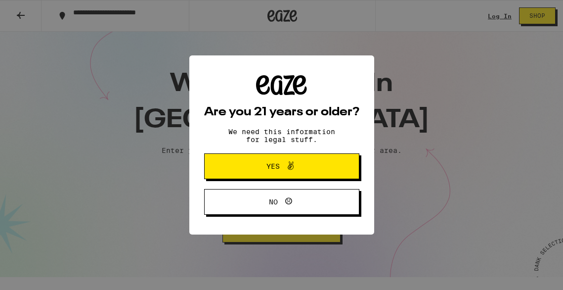 Image resolution: width=563 pixels, height=290 pixels. I want to click on span: Yes, so click(273, 166).